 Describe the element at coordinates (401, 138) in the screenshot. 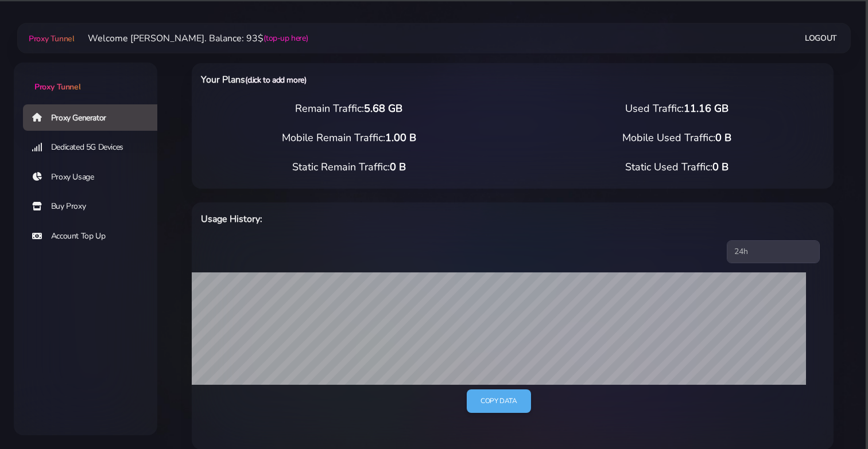

I see `span: 1.00 B` at that location.